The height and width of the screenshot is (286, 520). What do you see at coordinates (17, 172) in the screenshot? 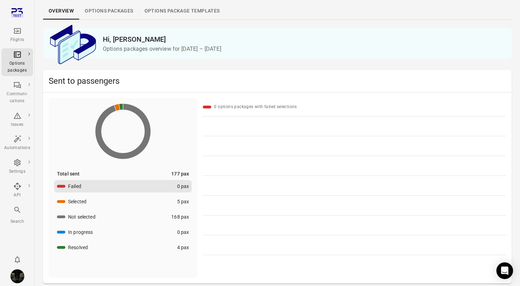
I see `div: Settings` at bounding box center [17, 172].